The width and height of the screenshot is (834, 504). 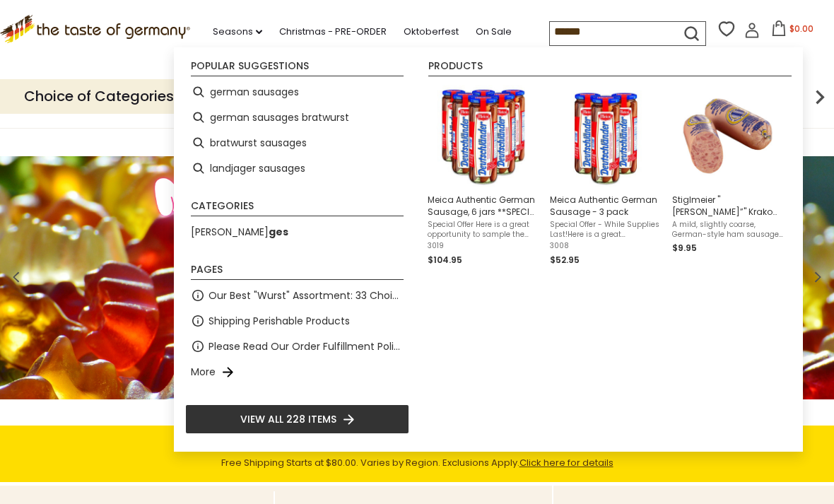 What do you see at coordinates (238, 32) in the screenshot?
I see `a: Seasons` at bounding box center [238, 32].